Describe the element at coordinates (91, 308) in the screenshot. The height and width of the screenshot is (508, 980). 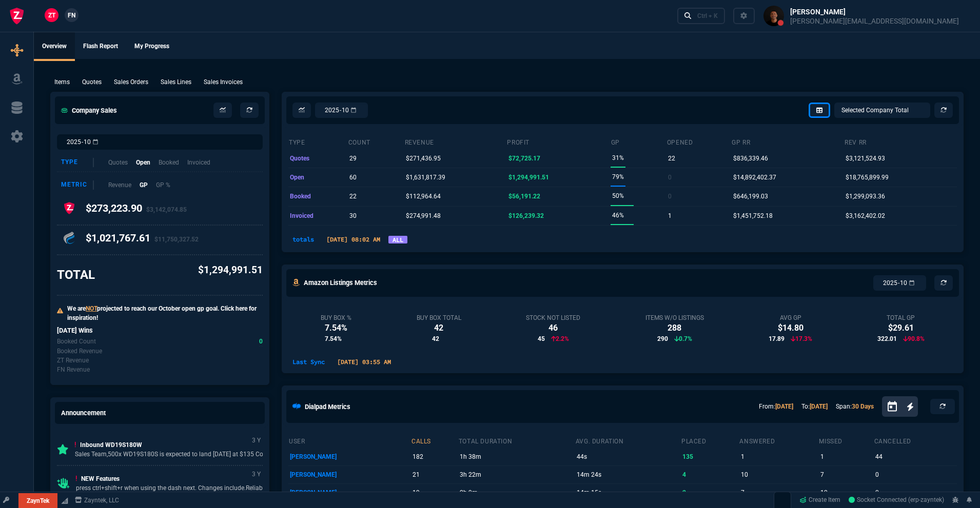
I see `span: NOT` at that location.